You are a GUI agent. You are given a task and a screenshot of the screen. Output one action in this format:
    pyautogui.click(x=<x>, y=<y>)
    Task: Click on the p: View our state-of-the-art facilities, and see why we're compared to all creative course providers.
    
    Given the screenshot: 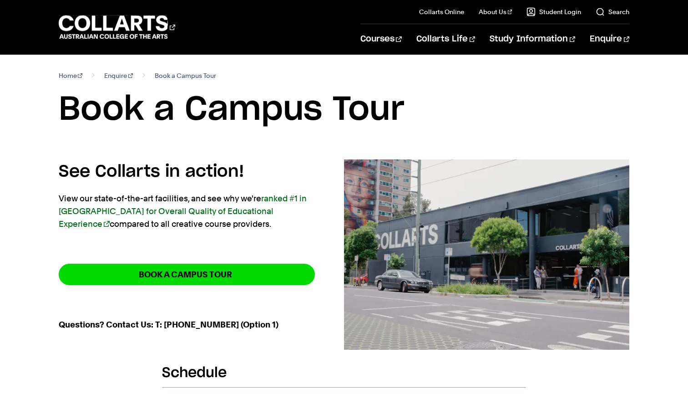 What is the action you would take?
    pyautogui.click(x=187, y=211)
    